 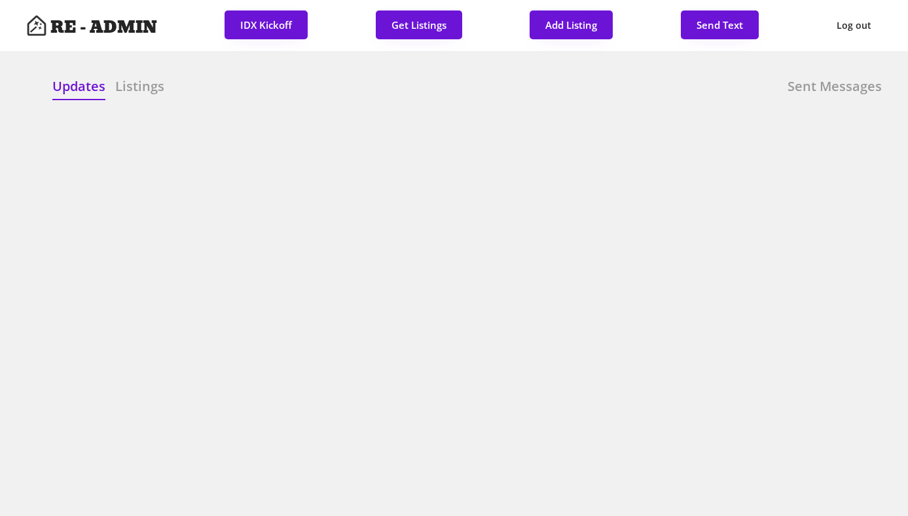 What do you see at coordinates (571, 25) in the screenshot?
I see `button: Add Listing` at bounding box center [571, 25].